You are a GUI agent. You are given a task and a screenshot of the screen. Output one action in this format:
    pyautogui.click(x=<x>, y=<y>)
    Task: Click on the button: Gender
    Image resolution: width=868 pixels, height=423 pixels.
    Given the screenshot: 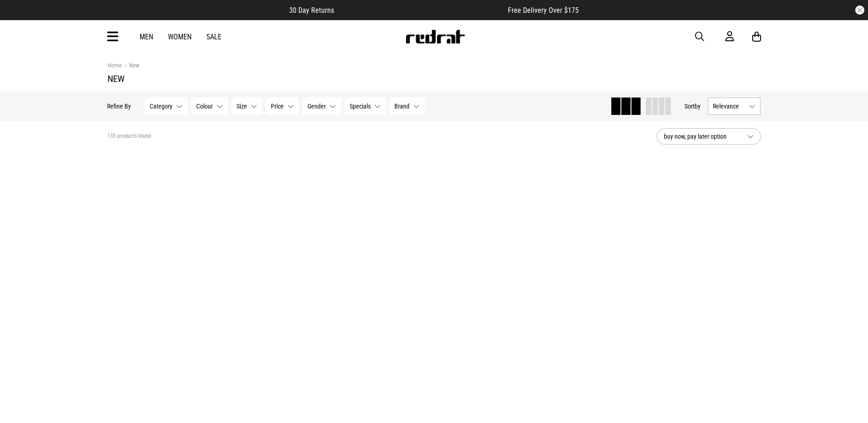 What is the action you would take?
    pyautogui.click(x=322, y=106)
    